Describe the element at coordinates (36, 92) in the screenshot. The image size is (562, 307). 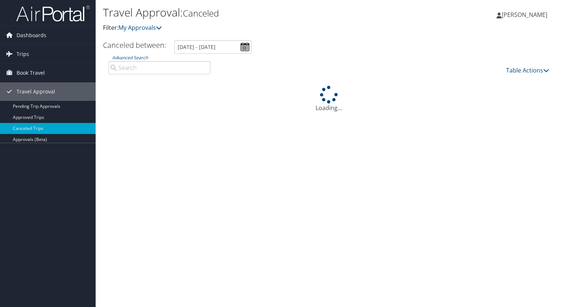
I see `span: Travel Approval` at that location.